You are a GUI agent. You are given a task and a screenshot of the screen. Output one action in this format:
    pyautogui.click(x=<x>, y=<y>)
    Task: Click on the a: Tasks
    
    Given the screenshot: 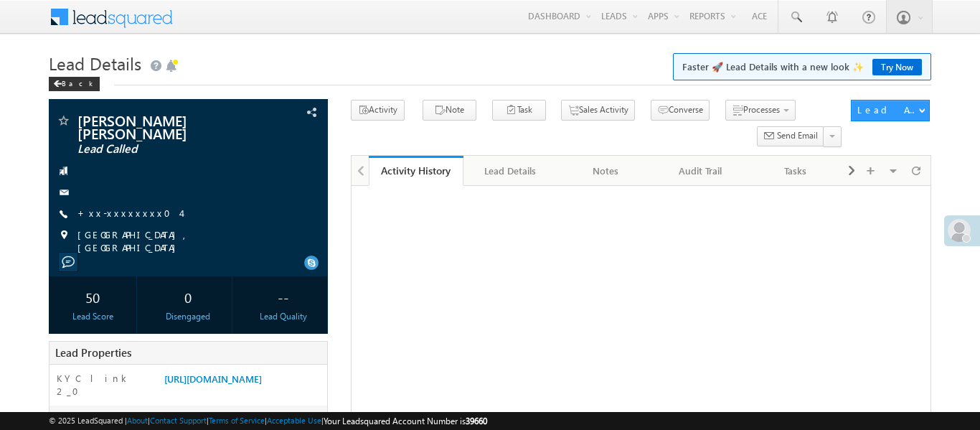 What is the action you would take?
    pyautogui.click(x=796, y=171)
    